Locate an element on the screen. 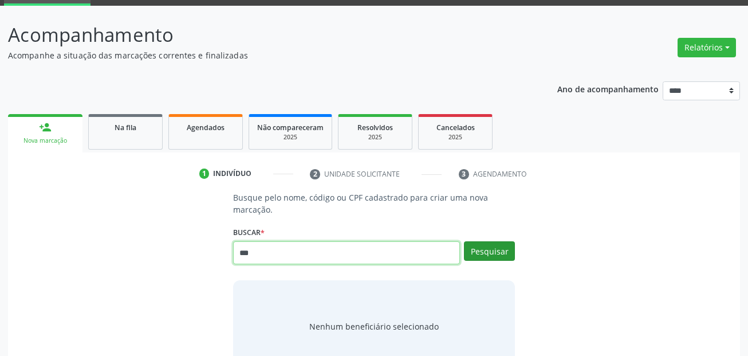 The width and height of the screenshot is (748, 356). p: Acompanhe a situação das marcações correntes e finalizadas is located at coordinates (264, 55).